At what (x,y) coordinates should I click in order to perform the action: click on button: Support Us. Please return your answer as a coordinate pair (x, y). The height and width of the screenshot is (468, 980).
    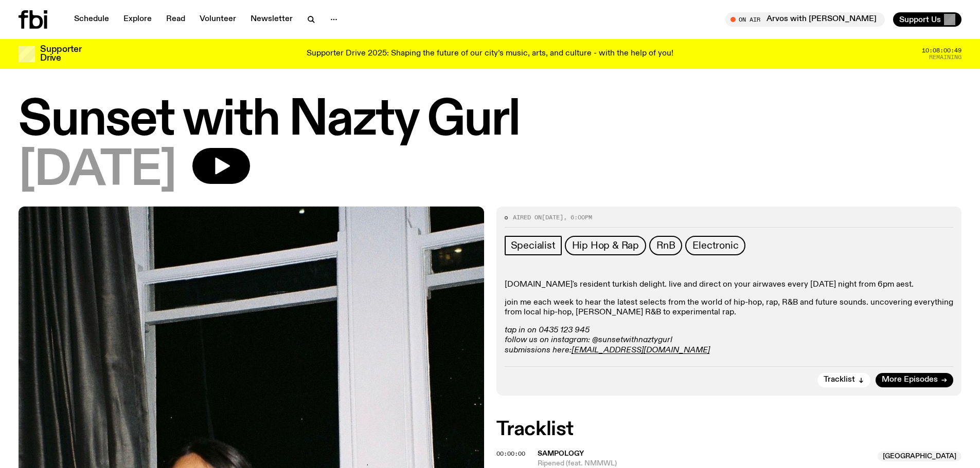
    Looking at the image, I should click on (927, 19).